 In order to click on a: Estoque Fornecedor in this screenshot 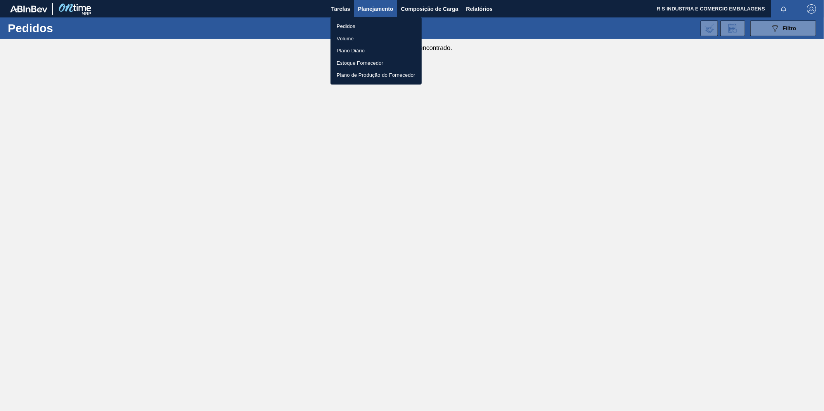, I will do `click(376, 63)`.